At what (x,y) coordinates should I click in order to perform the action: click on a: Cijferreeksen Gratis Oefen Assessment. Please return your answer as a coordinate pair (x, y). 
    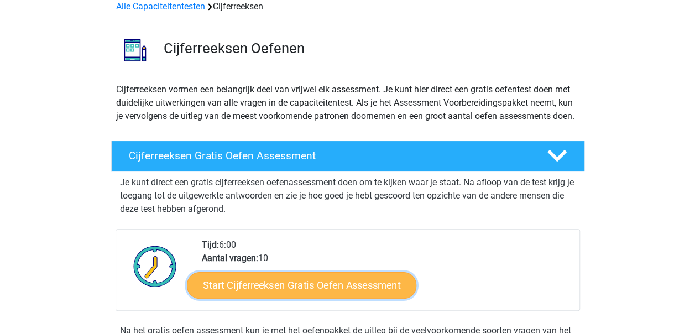
    Looking at the image, I should click on (348, 156).